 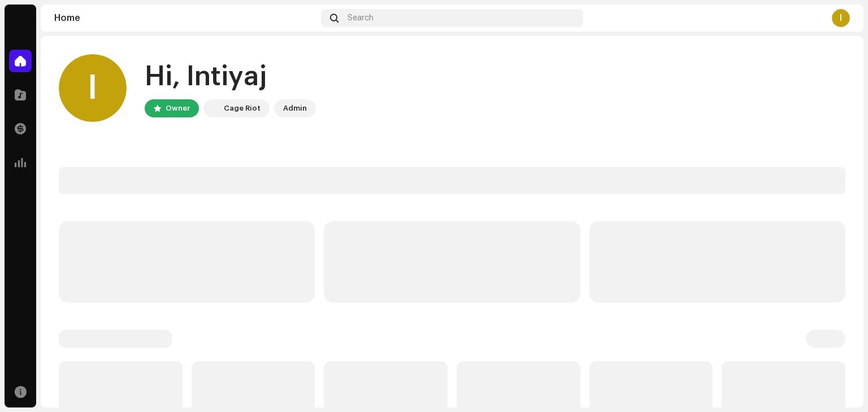 I want to click on div: Owner, so click(x=177, y=108).